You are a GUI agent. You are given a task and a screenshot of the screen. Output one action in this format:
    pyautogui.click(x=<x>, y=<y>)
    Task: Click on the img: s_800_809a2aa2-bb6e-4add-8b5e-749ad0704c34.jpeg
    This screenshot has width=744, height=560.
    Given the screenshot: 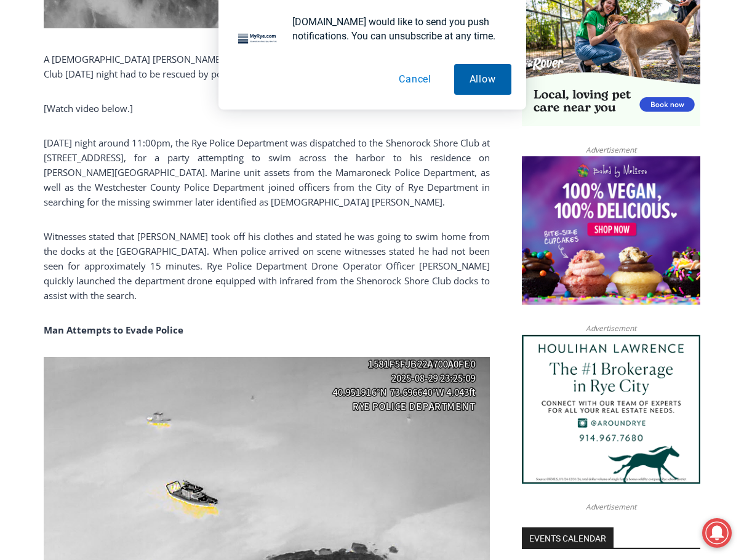 What is the action you would take?
    pyautogui.click(x=335, y=28)
    